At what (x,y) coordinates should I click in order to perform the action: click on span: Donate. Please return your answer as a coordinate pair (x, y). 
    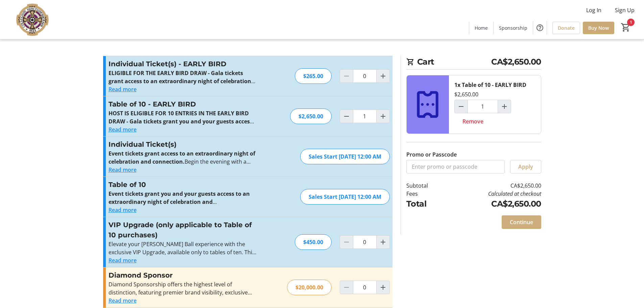
    Looking at the image, I should click on (567, 28).